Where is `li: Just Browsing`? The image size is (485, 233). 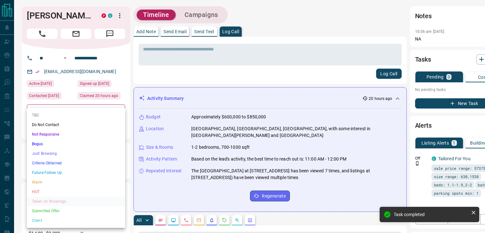
li: Just Browsing is located at coordinates (76, 154).